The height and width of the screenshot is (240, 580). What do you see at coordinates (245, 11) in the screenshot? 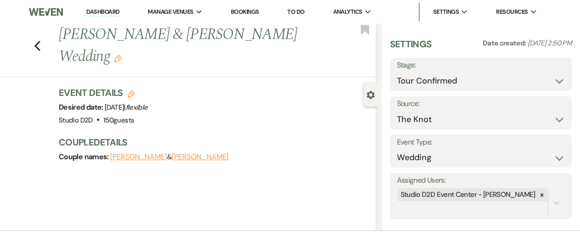
I see `a: Bookings` at bounding box center [245, 11].